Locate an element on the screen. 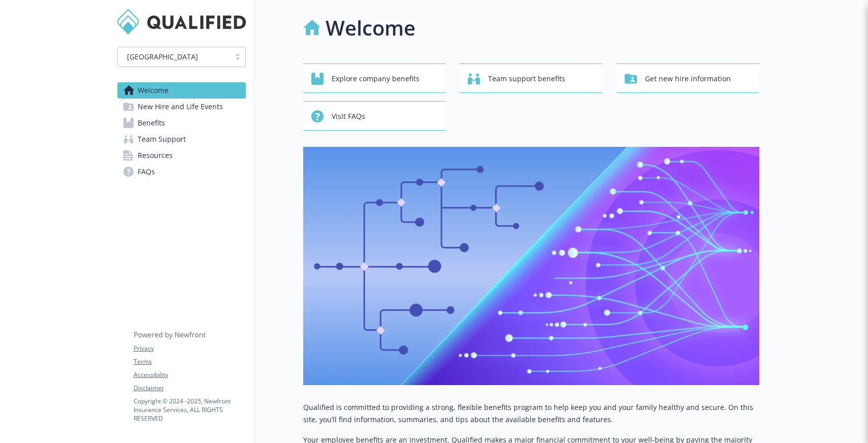 This screenshot has height=443, width=868. a: Team Support is located at coordinates (181, 139).